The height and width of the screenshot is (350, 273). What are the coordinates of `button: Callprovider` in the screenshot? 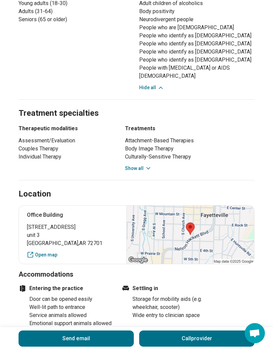 It's located at (197, 339).